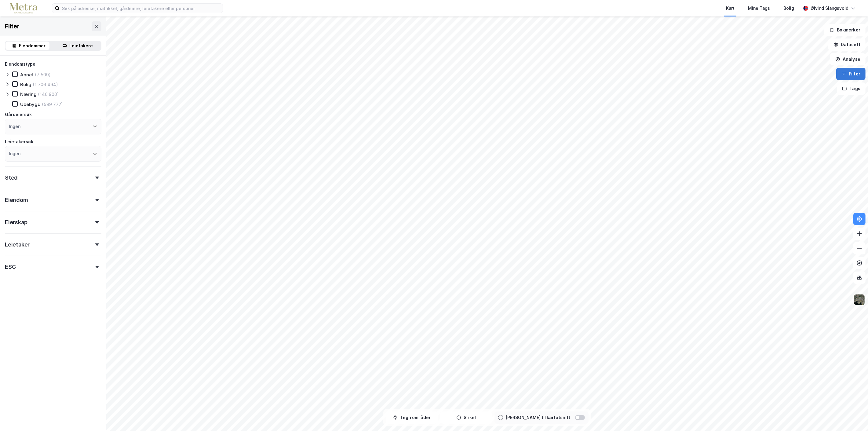 Image resolution: width=868 pixels, height=431 pixels. What do you see at coordinates (847, 45) in the screenshot?
I see `button: Datasett` at bounding box center [847, 45].